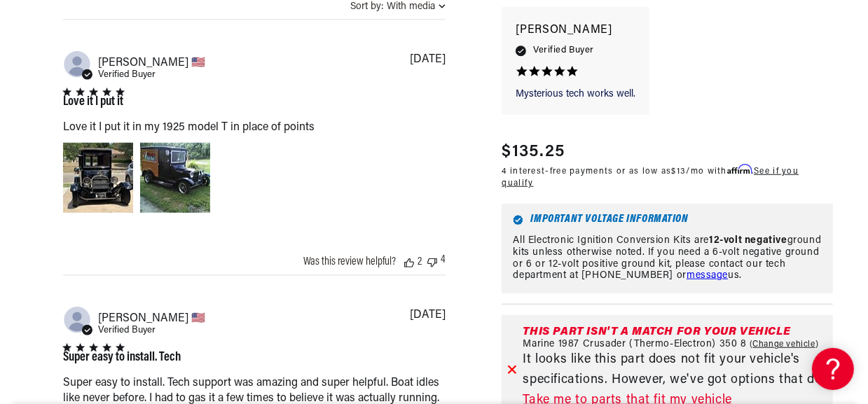 Image resolution: width=868 pixels, height=404 pixels. What do you see at coordinates (679, 172) in the screenshot?
I see `span: $13` at bounding box center [679, 172].